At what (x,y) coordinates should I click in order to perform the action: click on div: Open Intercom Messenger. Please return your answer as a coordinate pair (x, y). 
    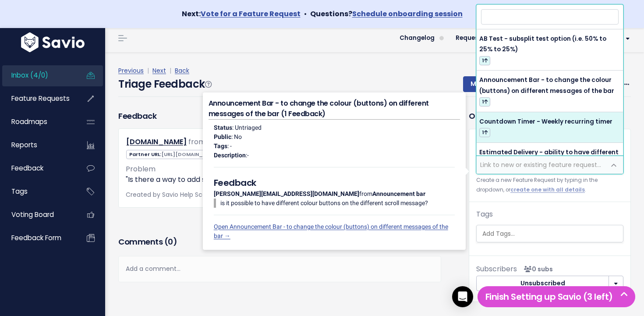
    Looking at the image, I should click on (462, 297).